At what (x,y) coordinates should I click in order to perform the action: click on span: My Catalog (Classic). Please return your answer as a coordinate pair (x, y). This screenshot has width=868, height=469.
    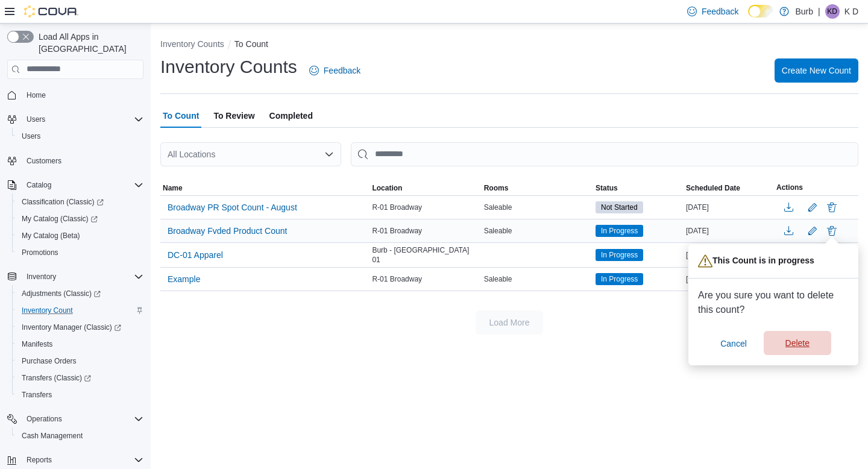
    Looking at the image, I should click on (80, 219).